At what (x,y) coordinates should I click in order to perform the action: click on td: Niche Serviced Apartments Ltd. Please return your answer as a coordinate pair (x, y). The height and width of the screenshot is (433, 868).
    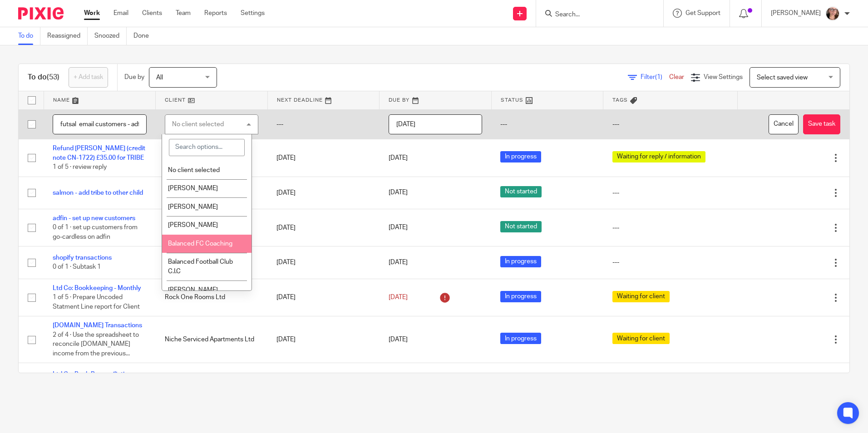
    Looking at the image, I should click on (211, 340).